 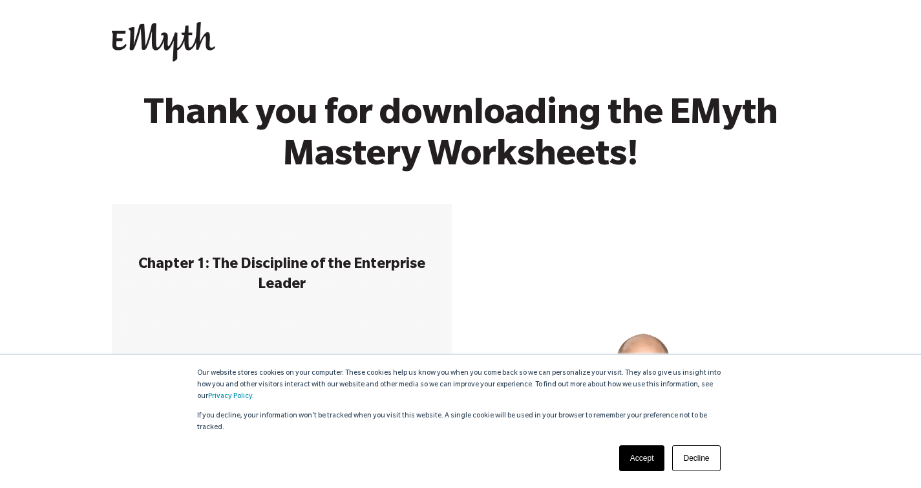 What do you see at coordinates (230, 396) in the screenshot?
I see `a: Privacy Policy` at bounding box center [230, 396].